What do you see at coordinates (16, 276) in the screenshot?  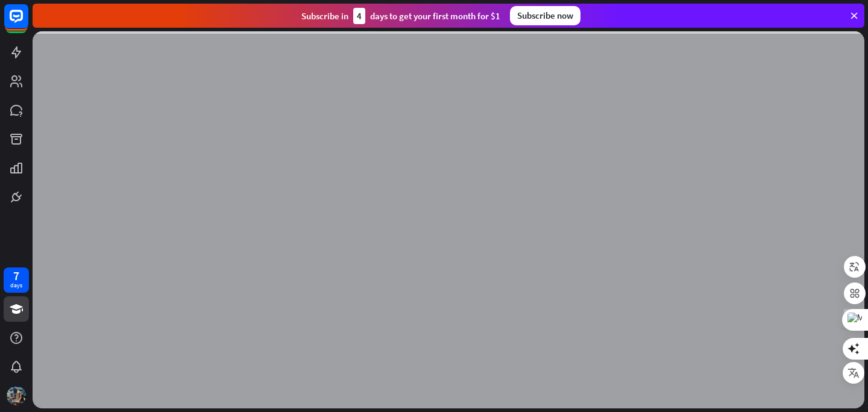 I see `div: 7` at bounding box center [16, 276].